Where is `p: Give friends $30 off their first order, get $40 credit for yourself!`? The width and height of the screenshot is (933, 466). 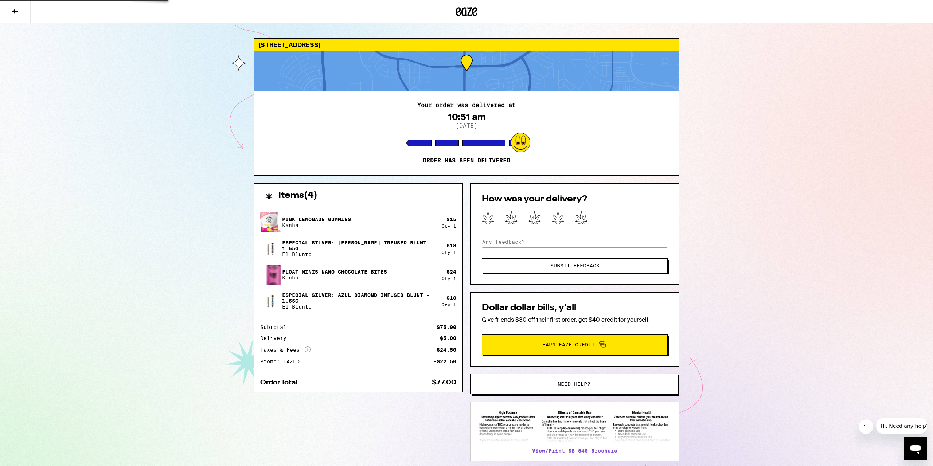
p: Give friends $30 off their first order, get $40 credit for yourself! is located at coordinates (574, 319).